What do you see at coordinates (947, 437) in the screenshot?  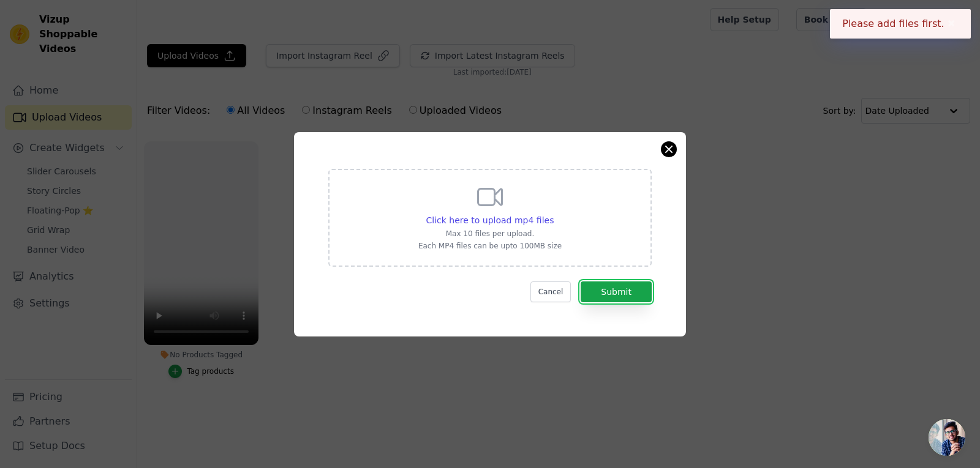 I see `a: Open chat` at bounding box center [947, 437].